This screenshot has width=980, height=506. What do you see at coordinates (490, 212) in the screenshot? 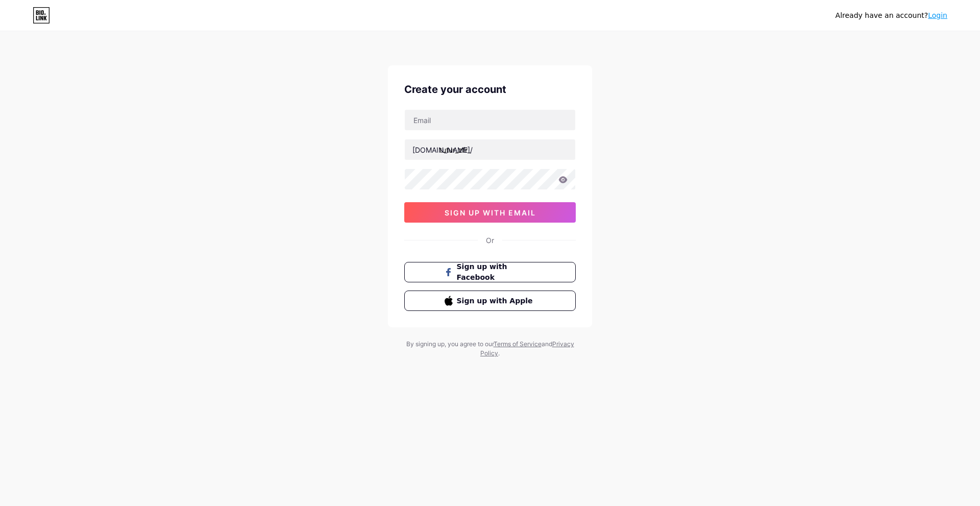
I see `button: sign up with email` at bounding box center [490, 212].